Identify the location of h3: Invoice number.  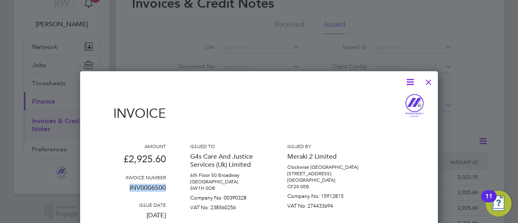
(129, 177).